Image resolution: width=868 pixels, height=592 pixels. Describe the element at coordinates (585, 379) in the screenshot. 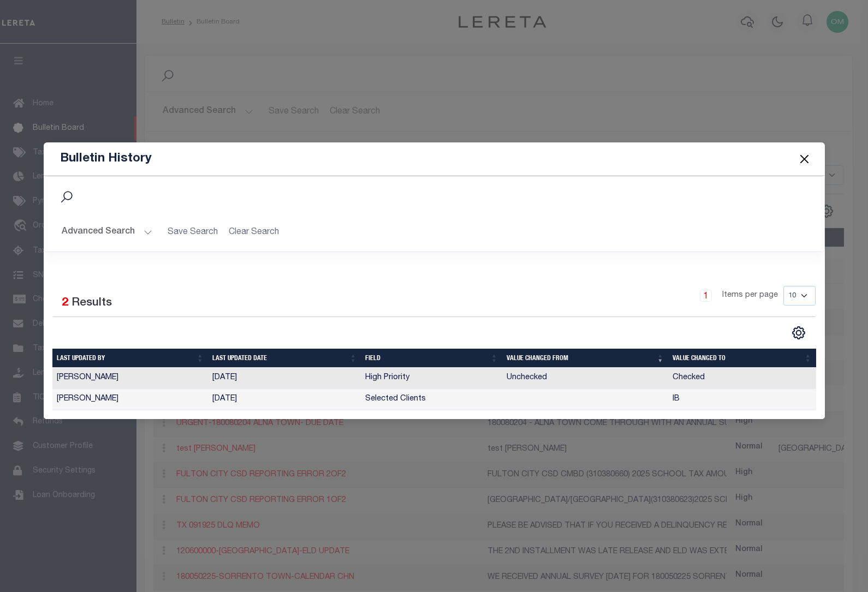

I see `td: Unchecked` at that location.